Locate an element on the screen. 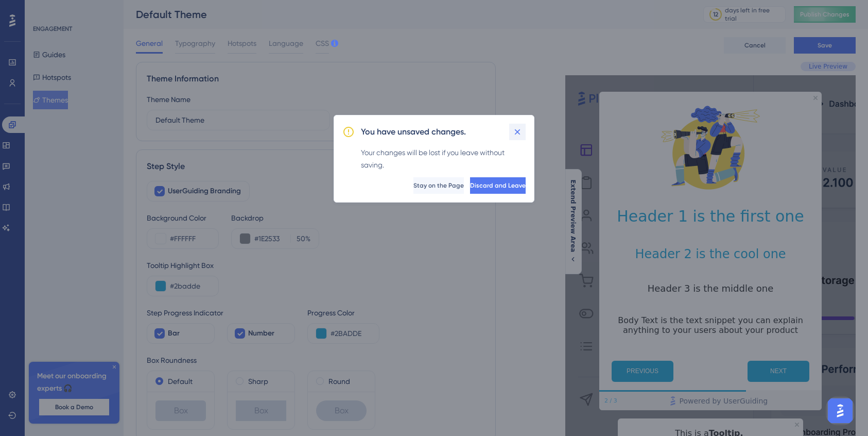 This screenshot has height=436, width=868. button: Open AI Assistant Launcher is located at coordinates (15, 15).